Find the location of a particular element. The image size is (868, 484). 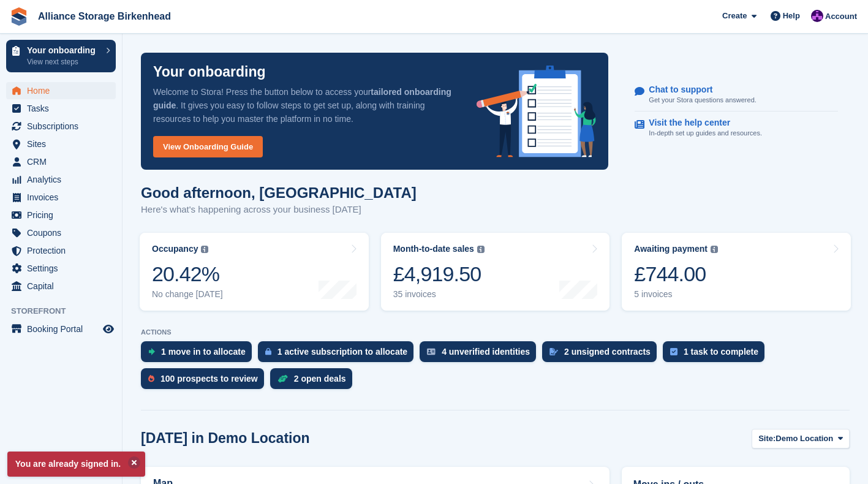

img: contract_signature_icon-13c848040528278c33f63329250d36e43548de30e8caae1d1a13099fd9432cc5.svg is located at coordinates (554, 352).